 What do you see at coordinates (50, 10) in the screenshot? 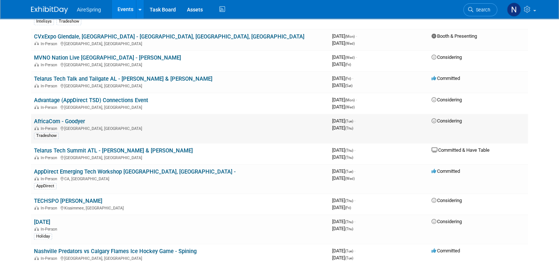
I see `img: ExhibitDay` at bounding box center [50, 10].